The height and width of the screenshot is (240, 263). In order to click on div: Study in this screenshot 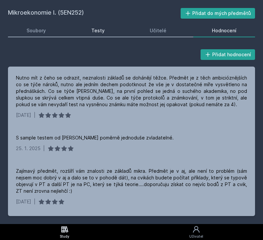, I will do `click(64, 236)`.